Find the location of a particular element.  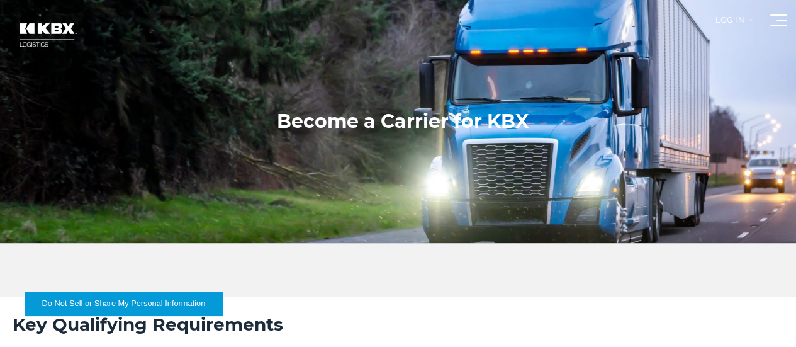

div: Log in is located at coordinates (735, 25).